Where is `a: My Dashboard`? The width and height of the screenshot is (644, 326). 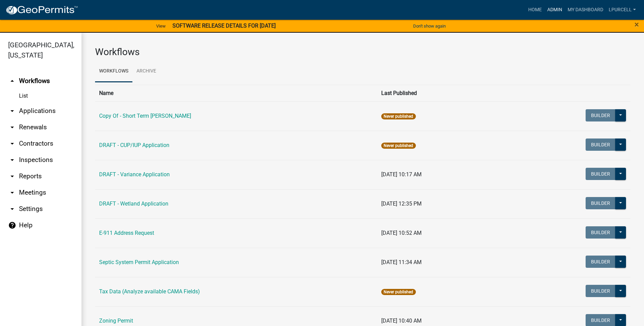
a: My Dashboard is located at coordinates (585, 10).